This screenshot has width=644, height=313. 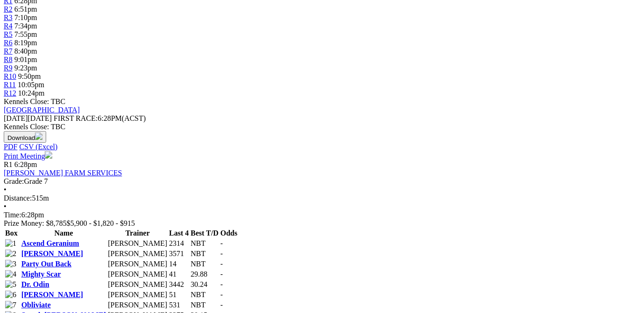 What do you see at coordinates (8, 9) in the screenshot?
I see `span: R2` at bounding box center [8, 9].